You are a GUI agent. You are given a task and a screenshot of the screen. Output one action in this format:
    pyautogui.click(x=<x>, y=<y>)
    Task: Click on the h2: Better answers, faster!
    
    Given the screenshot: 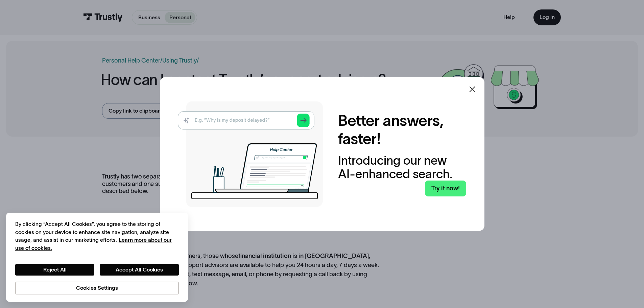 What is the action you would take?
    pyautogui.click(x=402, y=130)
    